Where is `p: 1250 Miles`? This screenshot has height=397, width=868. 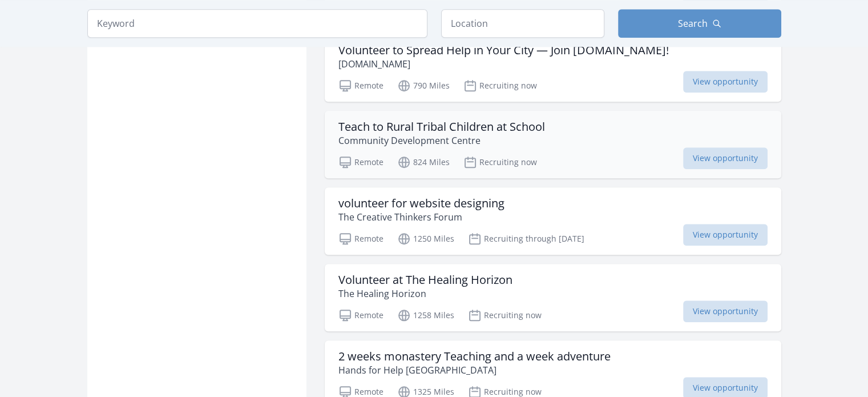 p: 1250 Miles is located at coordinates (426, 239).